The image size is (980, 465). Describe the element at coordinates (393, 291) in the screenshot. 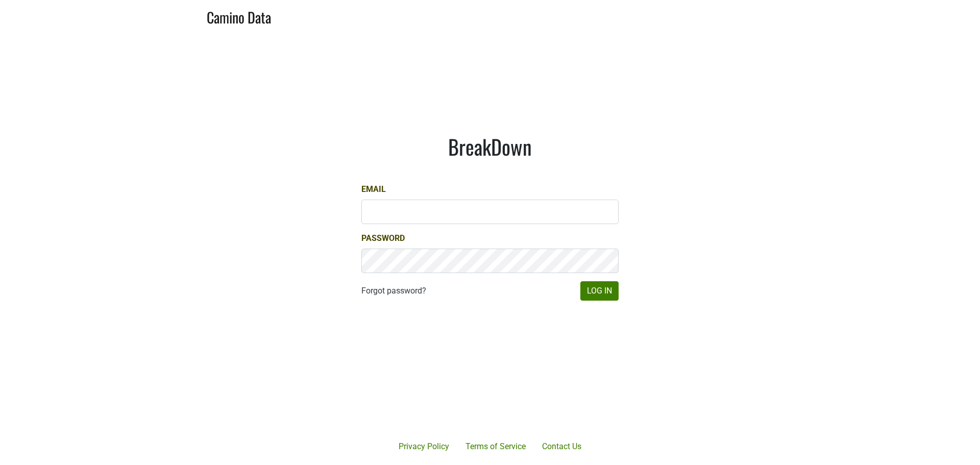

I see `a: Forgot password?` at that location.